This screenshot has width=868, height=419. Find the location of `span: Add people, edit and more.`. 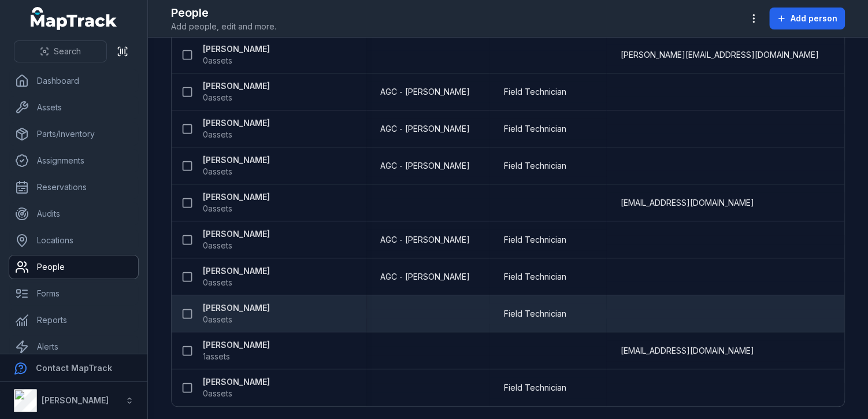

span: Add people, edit and more. is located at coordinates (224, 27).